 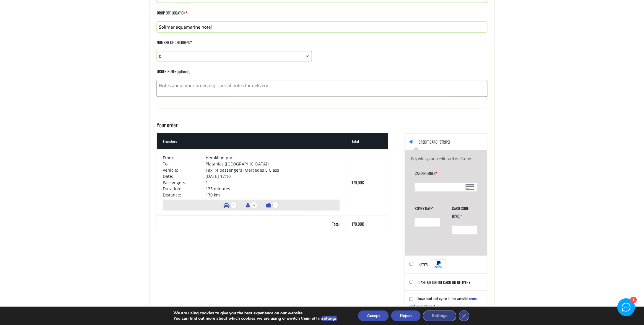 I want to click on span: 4, so click(x=254, y=205).